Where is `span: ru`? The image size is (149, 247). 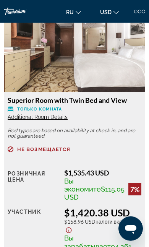
span: ru is located at coordinates (70, 12).